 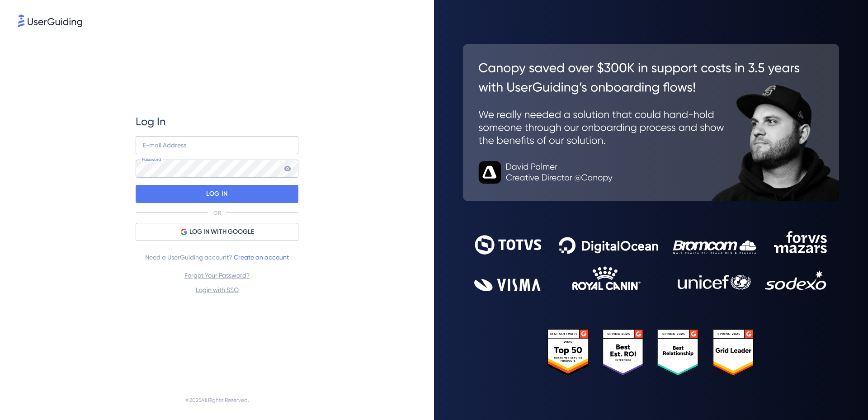 What do you see at coordinates (217, 290) in the screenshot?
I see `a: Login with SSO` at bounding box center [217, 290].